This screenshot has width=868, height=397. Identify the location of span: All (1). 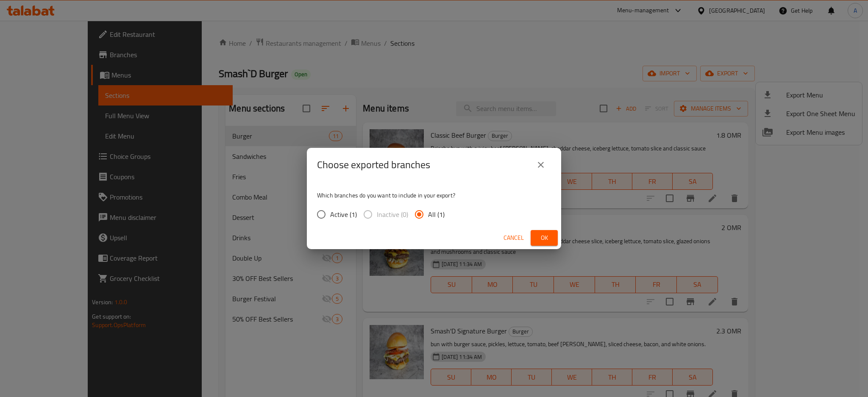
(436, 214).